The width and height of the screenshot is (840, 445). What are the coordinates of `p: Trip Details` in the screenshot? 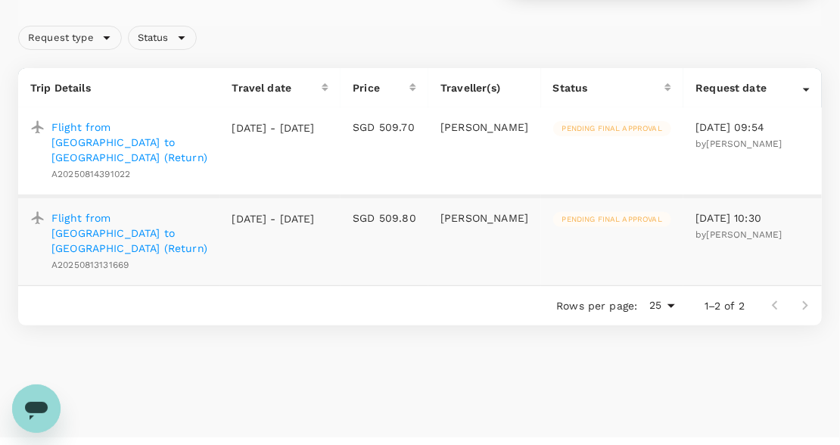 It's located at (119, 88).